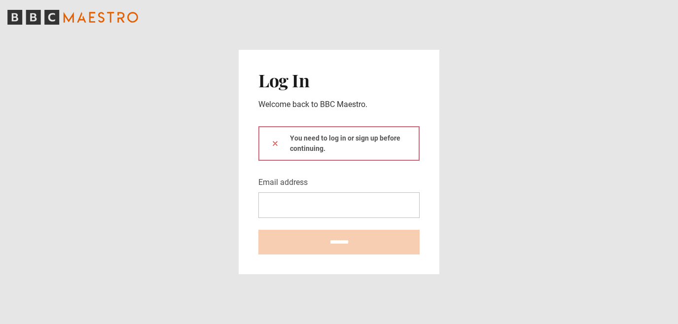 Image resolution: width=678 pixels, height=324 pixels. Describe the element at coordinates (72, 17) in the screenshot. I see `svg: BBC Maestro` at that location.